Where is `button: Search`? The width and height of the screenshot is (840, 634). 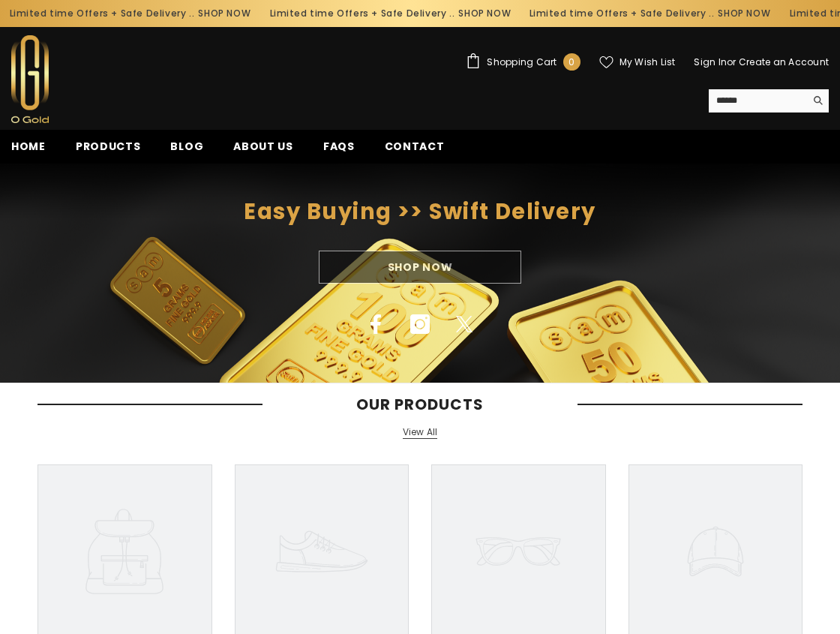 button: Search is located at coordinates (817, 100).